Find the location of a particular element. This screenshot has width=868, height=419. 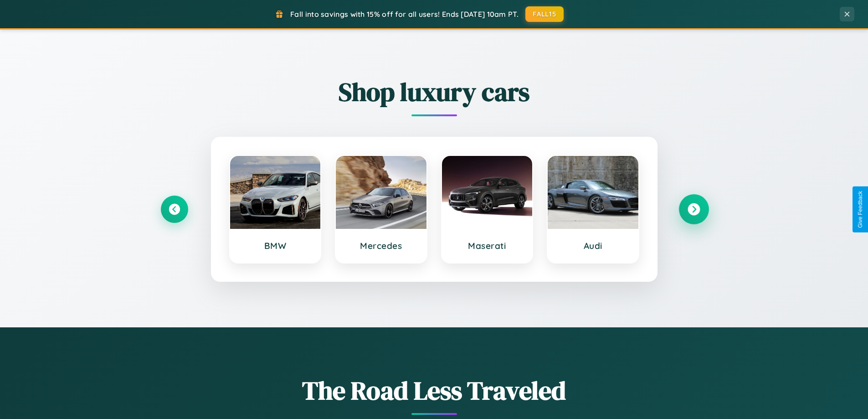

h3: Maserati is located at coordinates (487, 246).